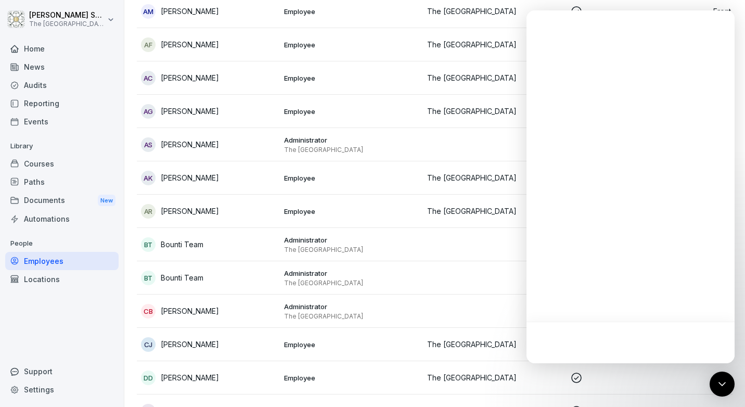 This screenshot has width=745, height=407. What do you see at coordinates (148, 344) in the screenshot?
I see `div: CJ` at bounding box center [148, 344].